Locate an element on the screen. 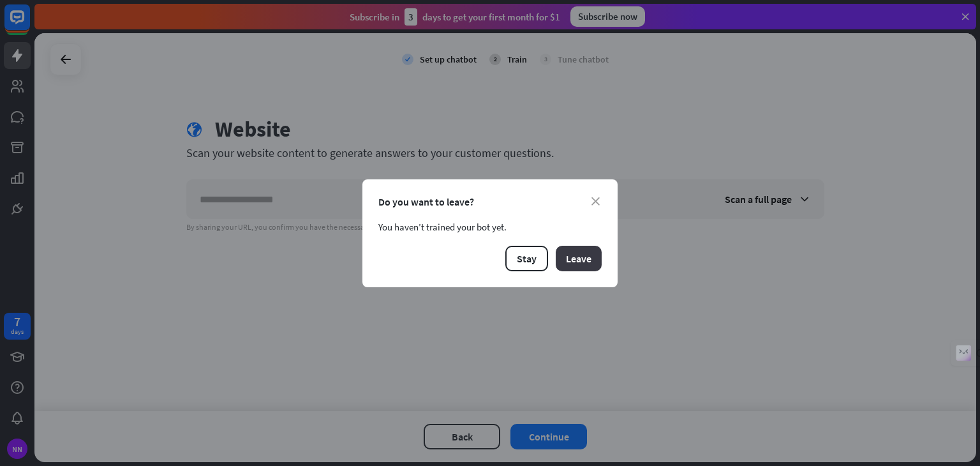 This screenshot has width=980, height=466. button: Open LiveChat chat widget is located at coordinates (30, 24).